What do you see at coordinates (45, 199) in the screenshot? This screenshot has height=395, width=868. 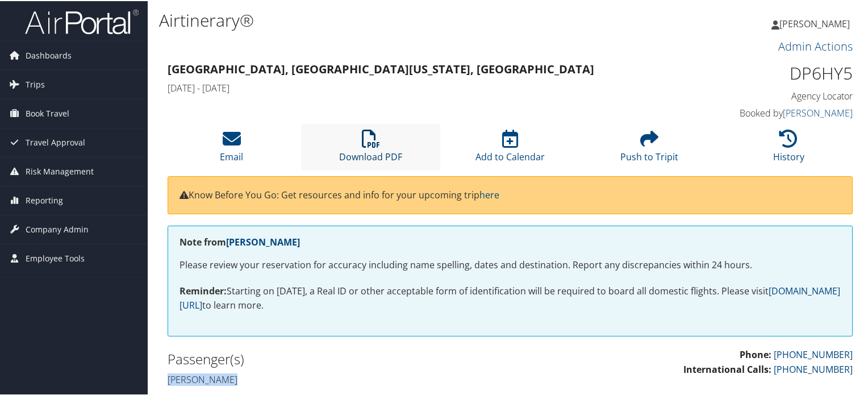 I see `span: Reporting` at bounding box center [45, 199].